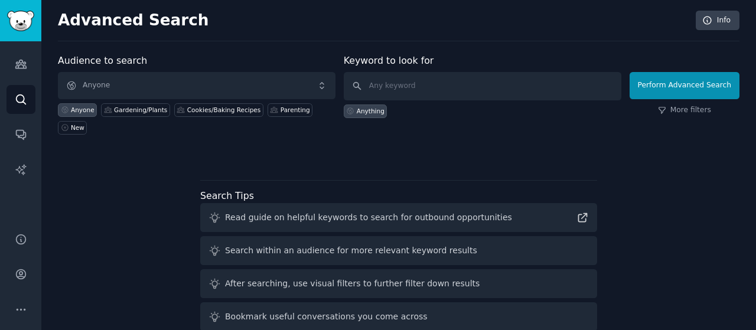 The height and width of the screenshot is (330, 756). Describe the element at coordinates (197, 86) in the screenshot. I see `button: Anyone` at that location.